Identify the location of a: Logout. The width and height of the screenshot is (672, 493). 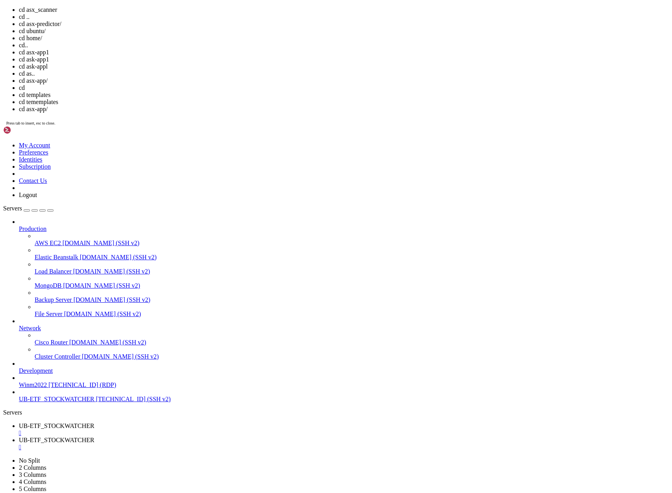
(28, 194).